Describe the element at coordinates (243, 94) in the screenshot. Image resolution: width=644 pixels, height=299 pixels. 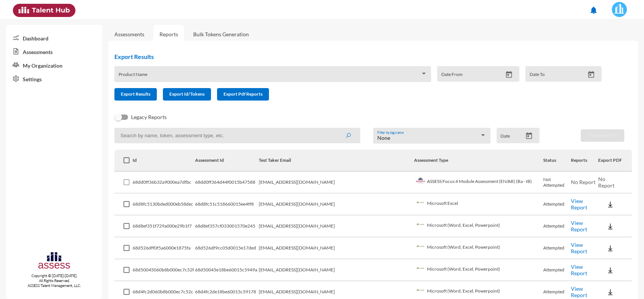
I see `button: Export Pdf Reports` at that location.